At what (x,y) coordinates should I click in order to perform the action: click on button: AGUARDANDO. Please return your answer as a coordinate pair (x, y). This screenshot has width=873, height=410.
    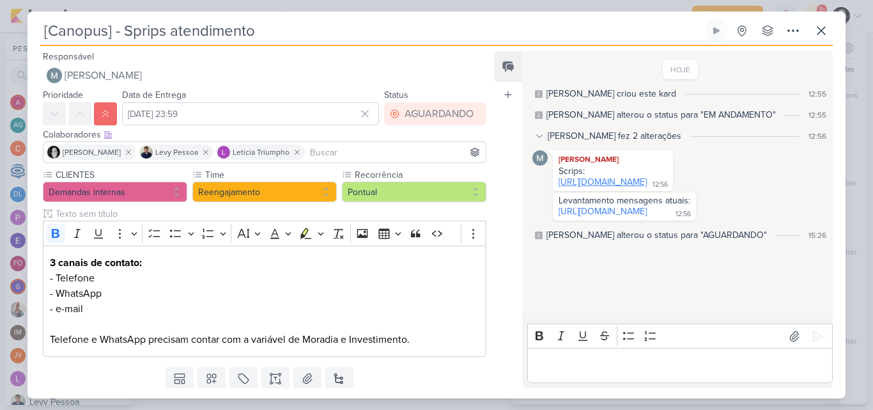
    Looking at the image, I should click on (435, 114).